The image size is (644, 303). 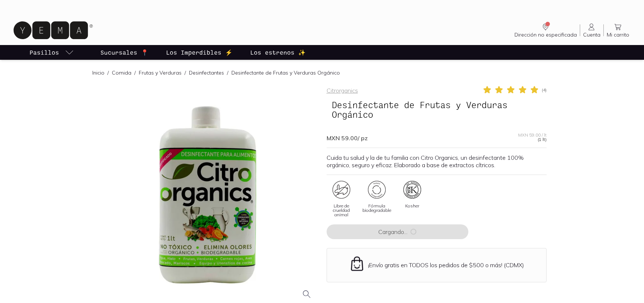 I want to click on a: Citrorganics, so click(x=342, y=90).